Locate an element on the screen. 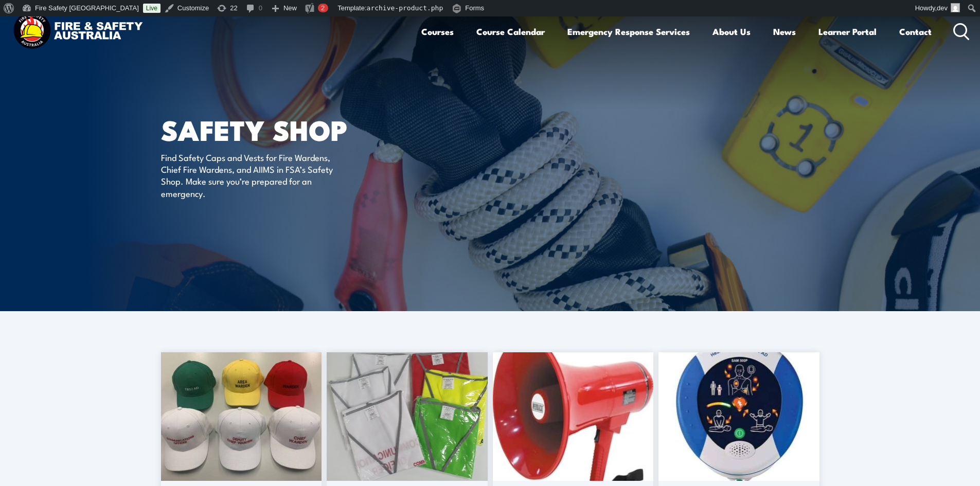  img: 20230220_093531-scaled-1.jpg is located at coordinates (407, 417).